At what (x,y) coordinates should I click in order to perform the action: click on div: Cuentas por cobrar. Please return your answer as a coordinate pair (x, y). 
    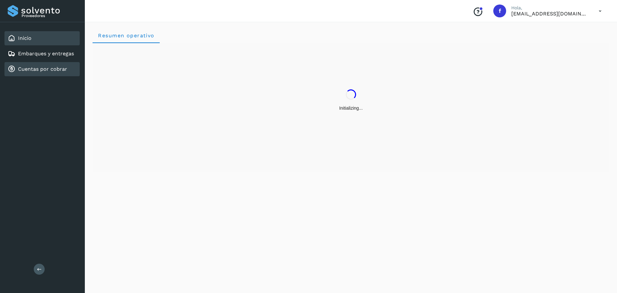
    Looking at the image, I should click on (42, 69).